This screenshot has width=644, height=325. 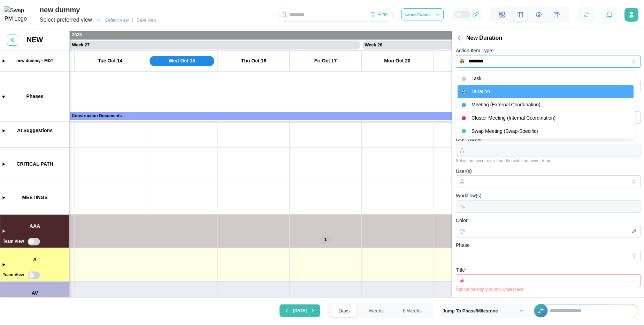 I want to click on button: 6 Weeks, so click(x=412, y=310).